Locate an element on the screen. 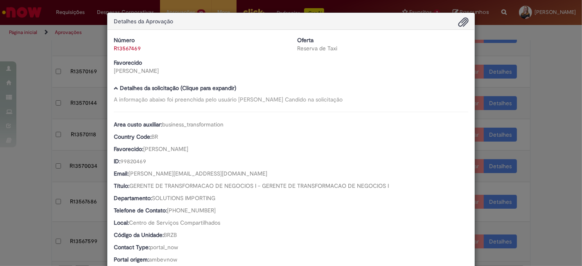 This screenshot has height=266, width=582. b: Título: is located at coordinates (121, 186).